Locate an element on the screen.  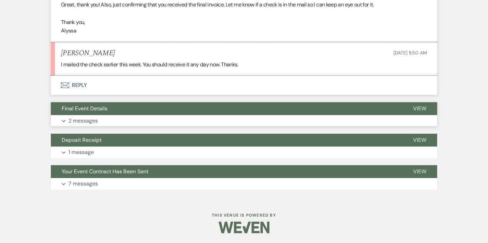
button: Deposit Receipt is located at coordinates (226, 140).